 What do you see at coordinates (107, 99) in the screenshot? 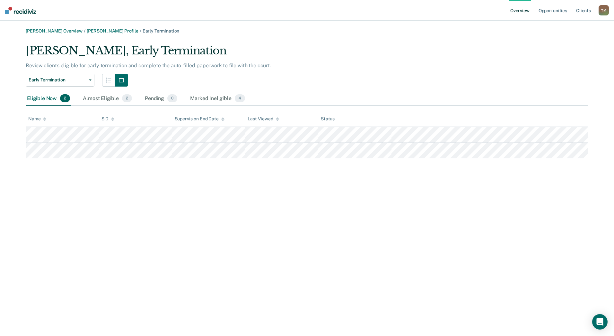
I see `div: Almost Eligible2` at bounding box center [107, 99].